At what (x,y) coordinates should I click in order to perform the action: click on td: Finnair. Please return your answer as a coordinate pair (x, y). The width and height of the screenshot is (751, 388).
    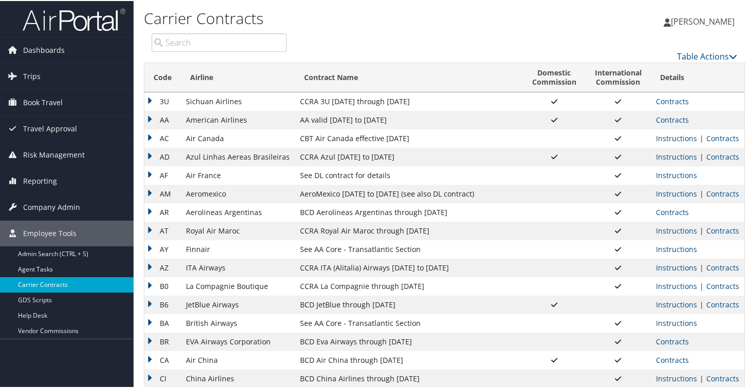
    Looking at the image, I should click on (238, 249).